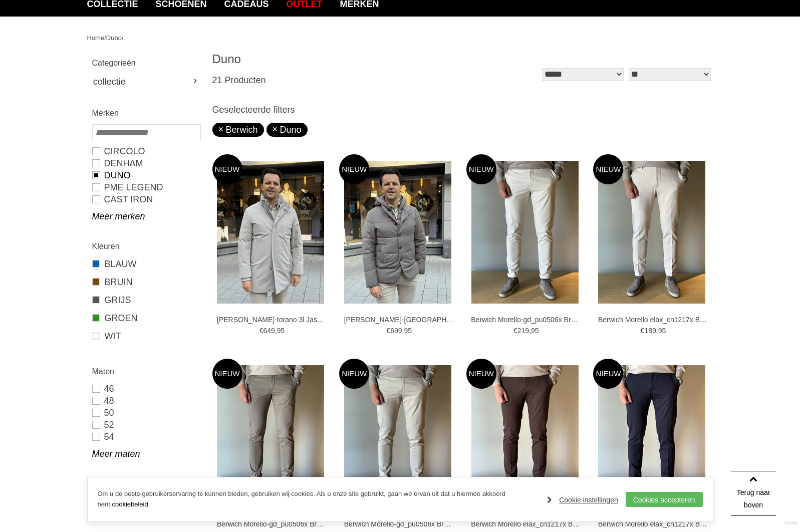  What do you see at coordinates (129, 504) in the screenshot?
I see `a: cookiebeleid` at bounding box center [129, 504].